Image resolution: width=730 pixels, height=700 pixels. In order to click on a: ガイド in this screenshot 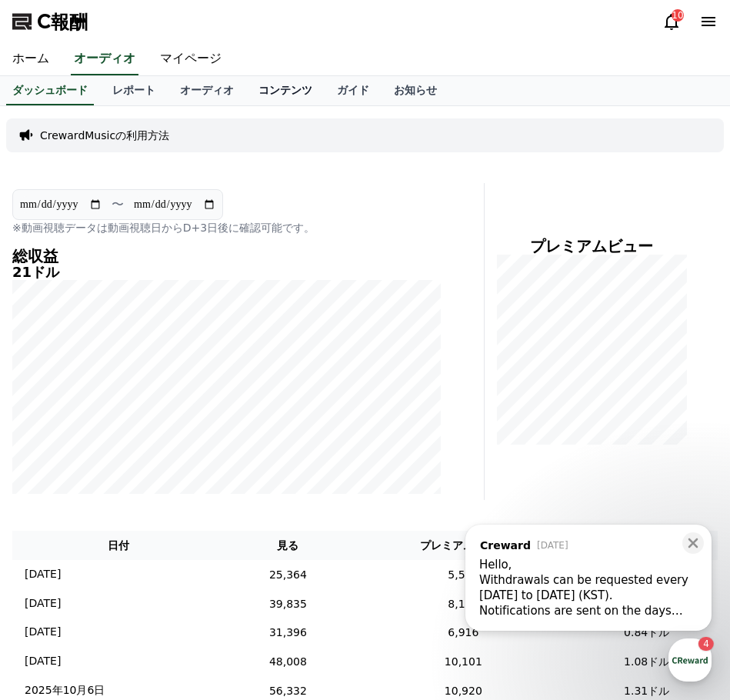, I will do `click(353, 90)`.